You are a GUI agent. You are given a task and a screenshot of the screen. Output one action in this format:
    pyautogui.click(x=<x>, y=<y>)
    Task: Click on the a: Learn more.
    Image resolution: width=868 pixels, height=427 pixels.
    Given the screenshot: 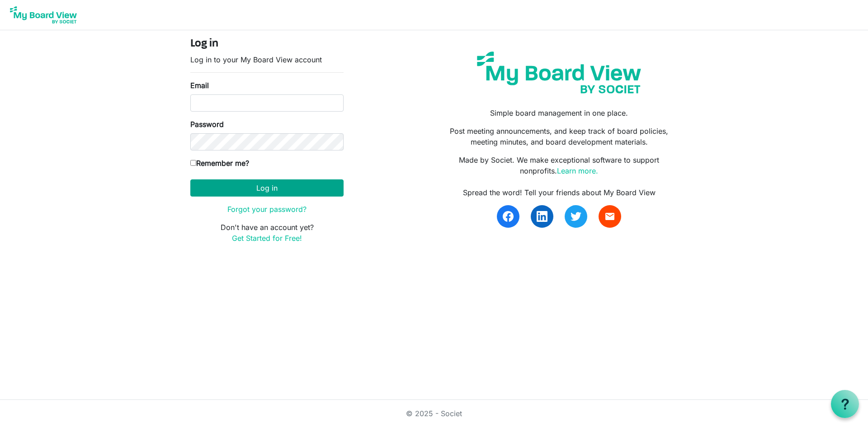 What is the action you would take?
    pyautogui.click(x=577, y=171)
    